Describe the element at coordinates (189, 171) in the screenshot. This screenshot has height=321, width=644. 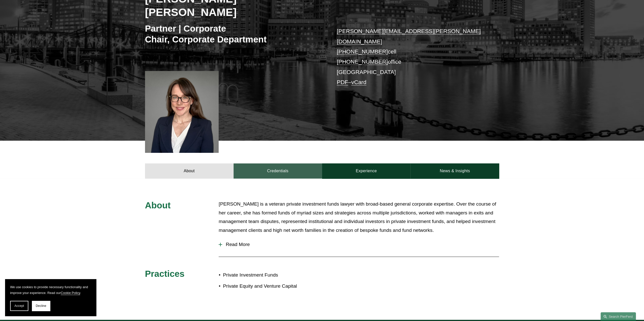
I see `a: About` at that location.